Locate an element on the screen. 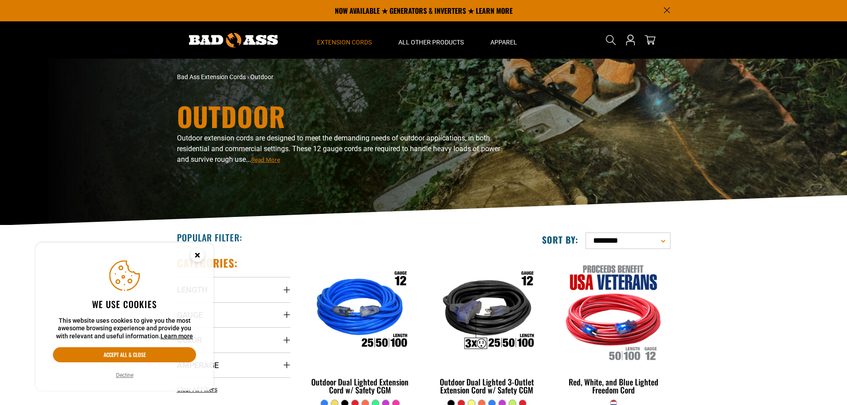 The image size is (847, 405). img: Bad Ass Extension Cords is located at coordinates (233, 40).